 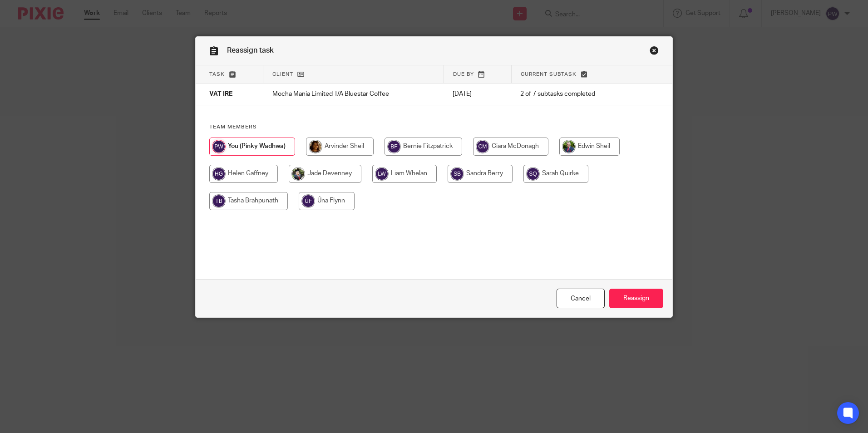 What do you see at coordinates (220, 94) in the screenshot?
I see `span: VAT IRE` at bounding box center [220, 94].